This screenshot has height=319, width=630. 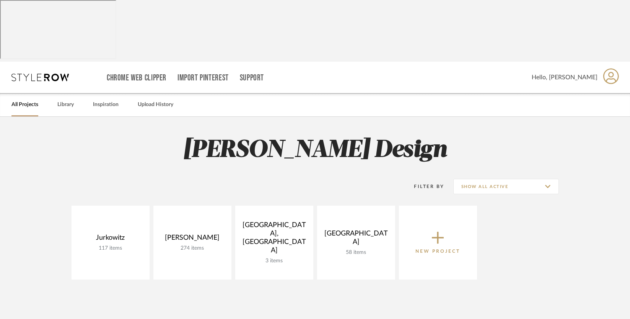 I want to click on div: 3 items, so click(x=274, y=261).